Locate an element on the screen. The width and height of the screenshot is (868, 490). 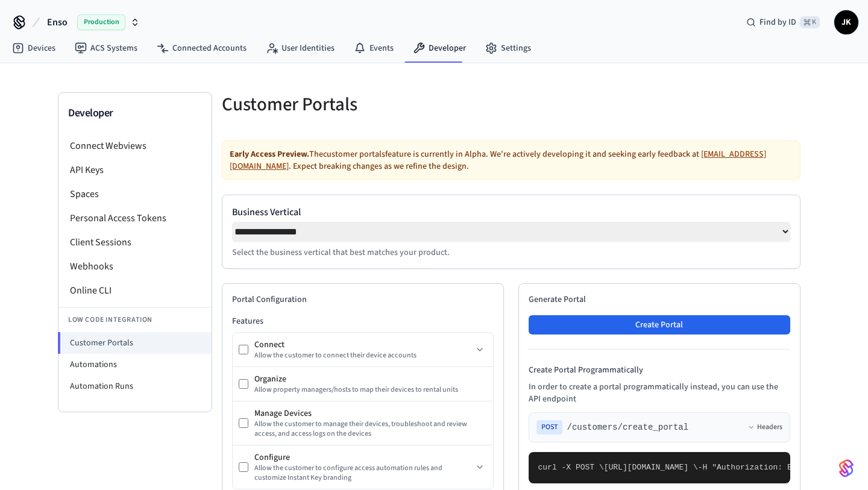
li: Low Code Integration is located at coordinates (135, 320).